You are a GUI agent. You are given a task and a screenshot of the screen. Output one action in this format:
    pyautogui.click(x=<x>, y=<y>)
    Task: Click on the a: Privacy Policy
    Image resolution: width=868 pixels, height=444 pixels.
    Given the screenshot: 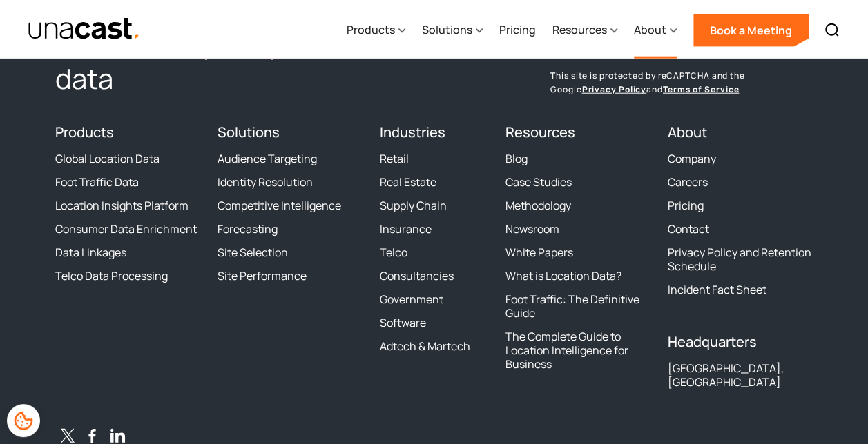 What is the action you would take?
    pyautogui.click(x=613, y=89)
    